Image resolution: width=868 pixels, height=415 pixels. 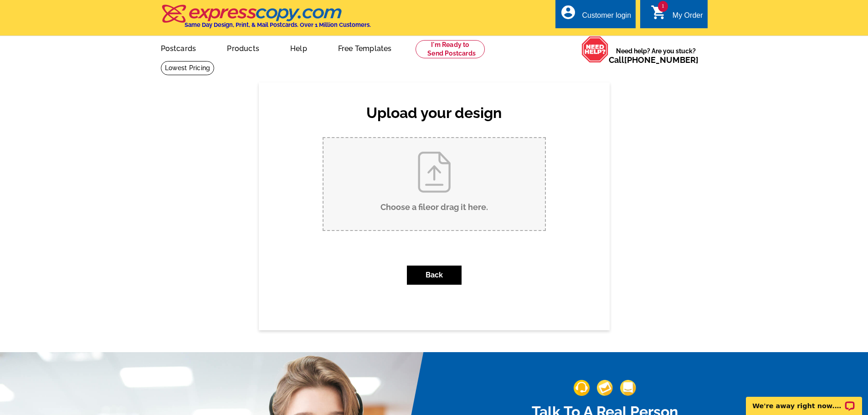 What do you see at coordinates (298, 48) in the screenshot?
I see `a: Help` at bounding box center [298, 48].